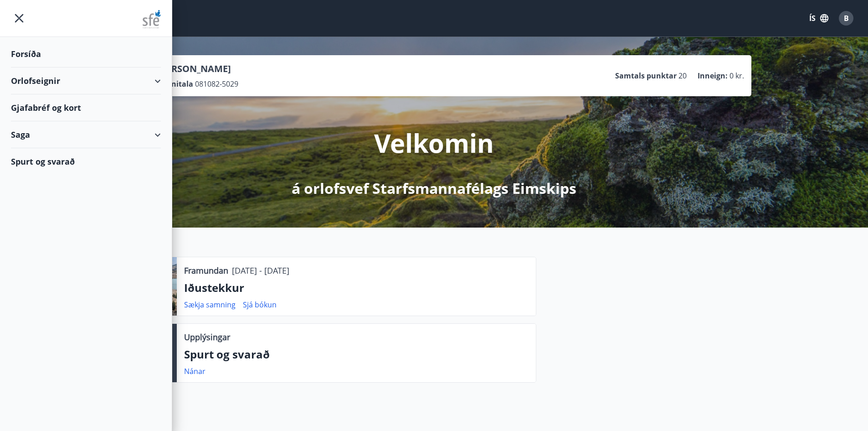  I want to click on div: Saga, so click(85, 134).